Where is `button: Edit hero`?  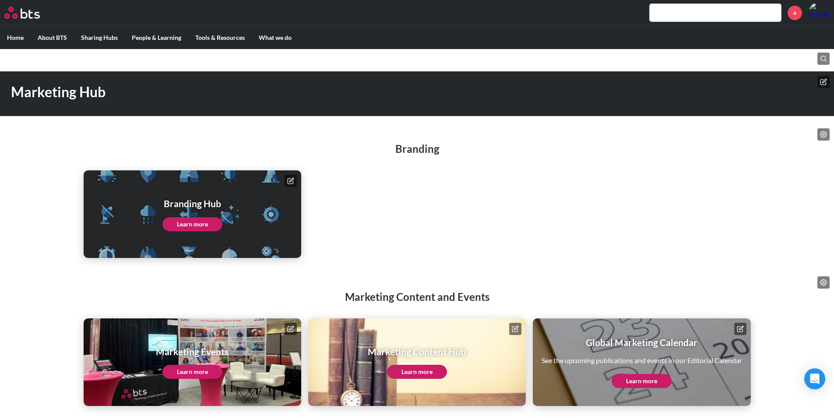 button: Edit hero is located at coordinates (824, 82).